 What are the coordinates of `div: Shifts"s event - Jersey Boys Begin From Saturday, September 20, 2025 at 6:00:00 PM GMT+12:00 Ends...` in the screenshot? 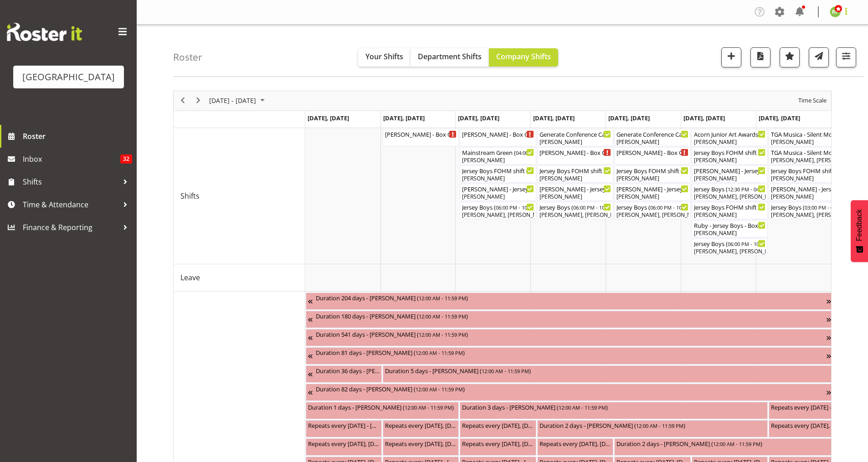 It's located at (729, 247).